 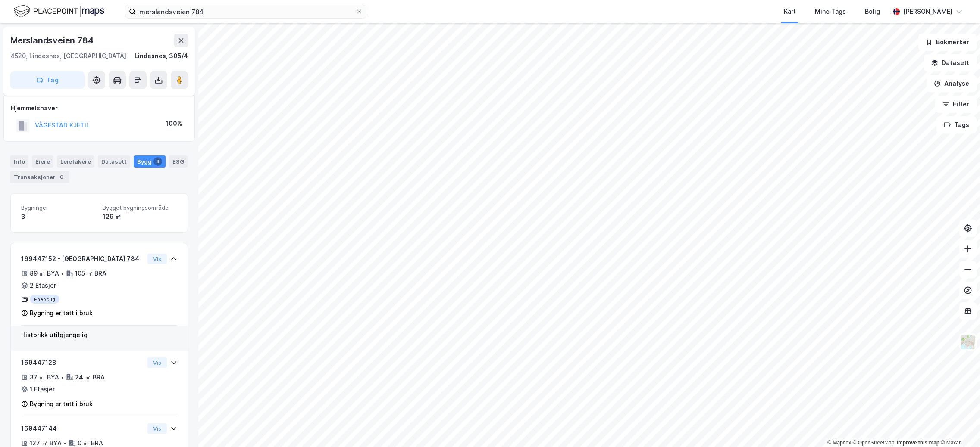 I want to click on input: Søk på adresse, matrikkel, gårdeiere, leietakere eller personer, so click(x=246, y=11).